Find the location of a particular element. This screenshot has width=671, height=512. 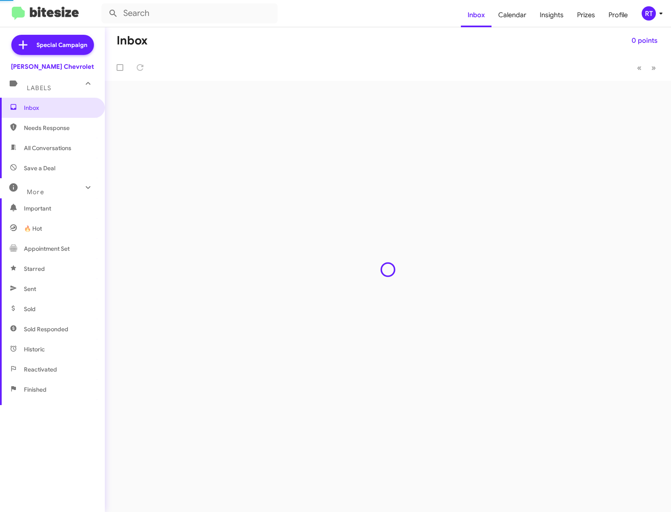

button: Next is located at coordinates (654, 68).